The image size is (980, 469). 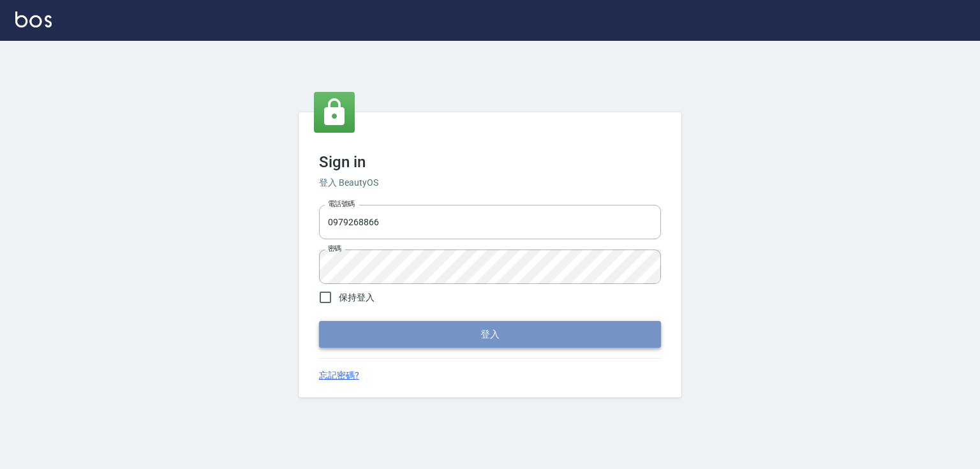 What do you see at coordinates (33, 19) in the screenshot?
I see `img: Logo` at bounding box center [33, 19].